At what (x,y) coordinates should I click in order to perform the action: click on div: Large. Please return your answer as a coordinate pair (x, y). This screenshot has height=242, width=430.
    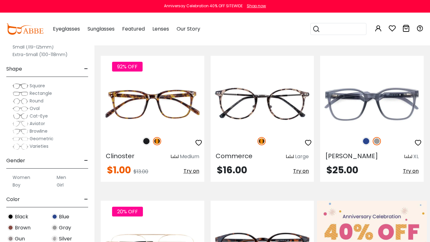
    Looking at the image, I should click on (302, 157).